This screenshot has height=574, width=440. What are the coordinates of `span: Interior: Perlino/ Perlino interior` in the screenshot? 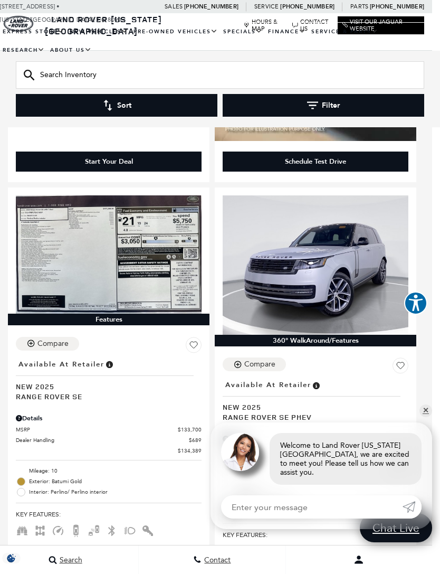 It's located at (115, 492).